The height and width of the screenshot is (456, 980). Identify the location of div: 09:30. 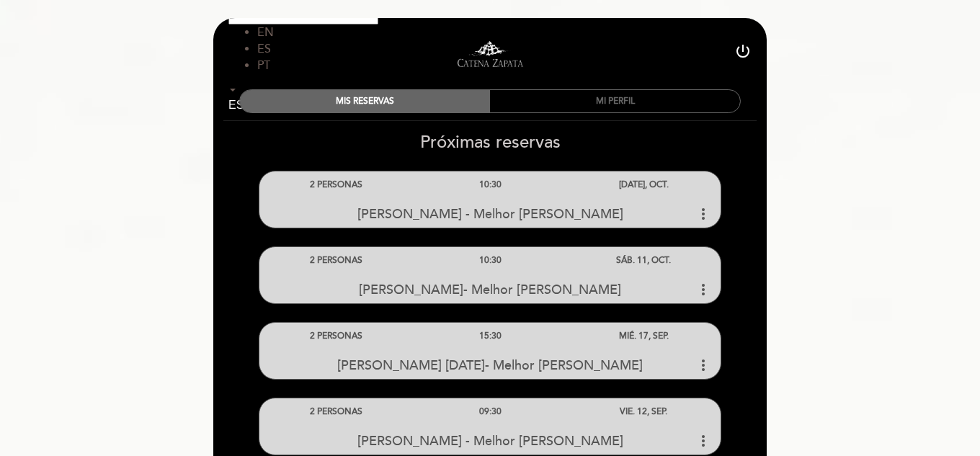
(489, 412).